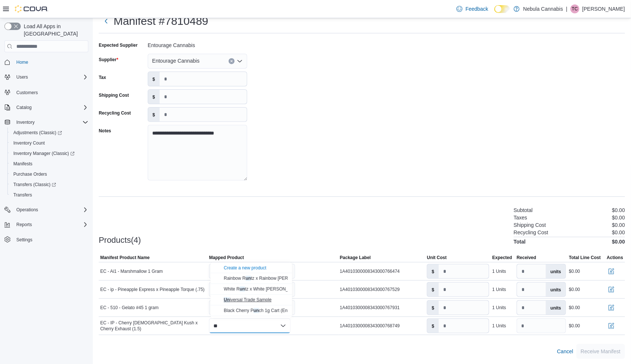 The height and width of the screenshot is (364, 631). I want to click on span: Purchase Orders, so click(49, 174).